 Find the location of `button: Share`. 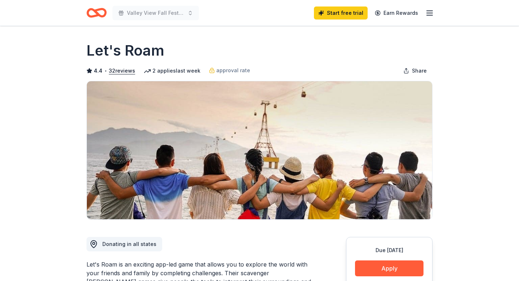

button: Share is located at coordinates (415, 71).